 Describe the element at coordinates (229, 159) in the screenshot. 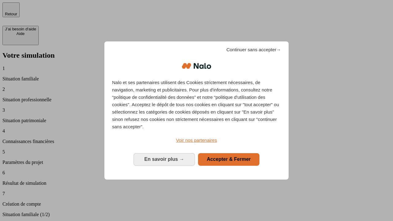

I see `span: Accepter & Fermer` at that location.